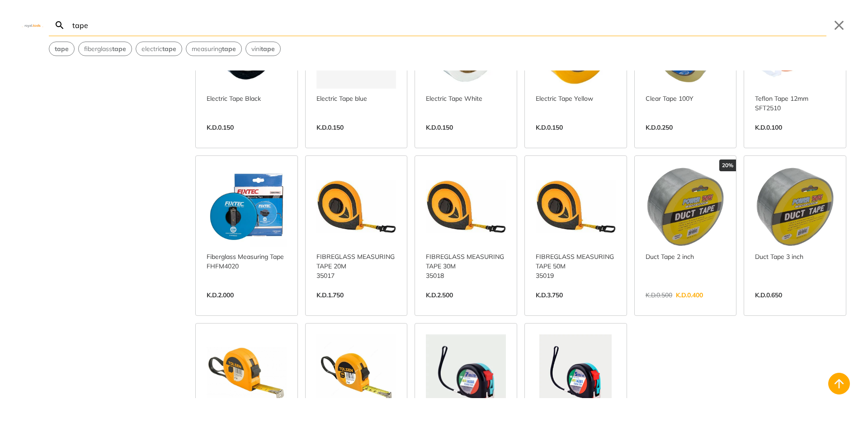 Image resolution: width=868 pixels, height=427 pixels. I want to click on div: 20%, so click(728, 165).